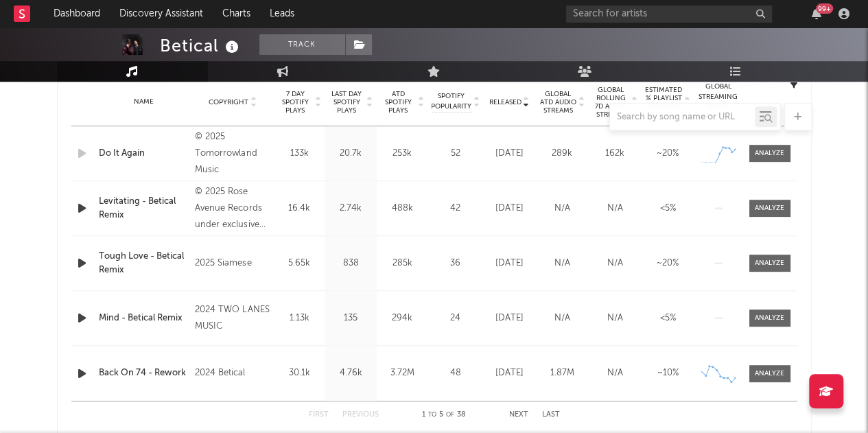 The height and width of the screenshot is (433, 868). I want to click on div: 3.72M, so click(402, 373).